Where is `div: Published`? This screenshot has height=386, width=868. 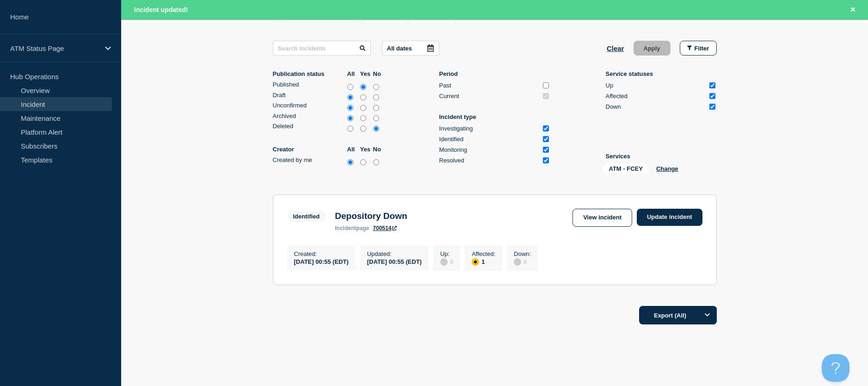 div: Published is located at coordinates (309, 84).